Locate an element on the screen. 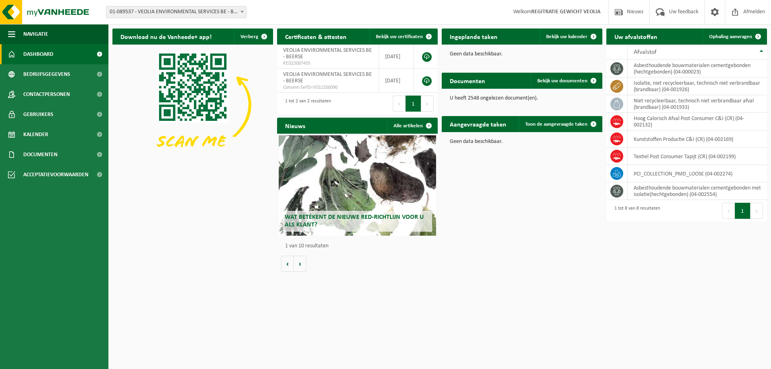  span: Bedrijfsgegevens is located at coordinates (47, 74).